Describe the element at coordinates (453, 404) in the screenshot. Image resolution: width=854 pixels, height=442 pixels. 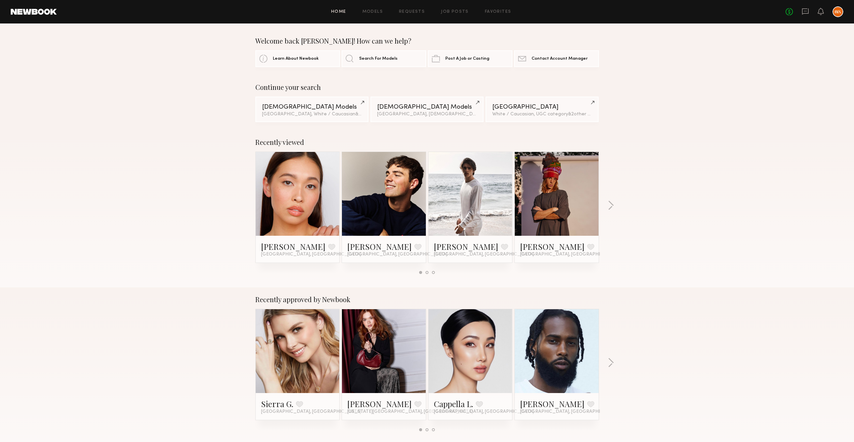
I see `a: Cappella L.` at that location.